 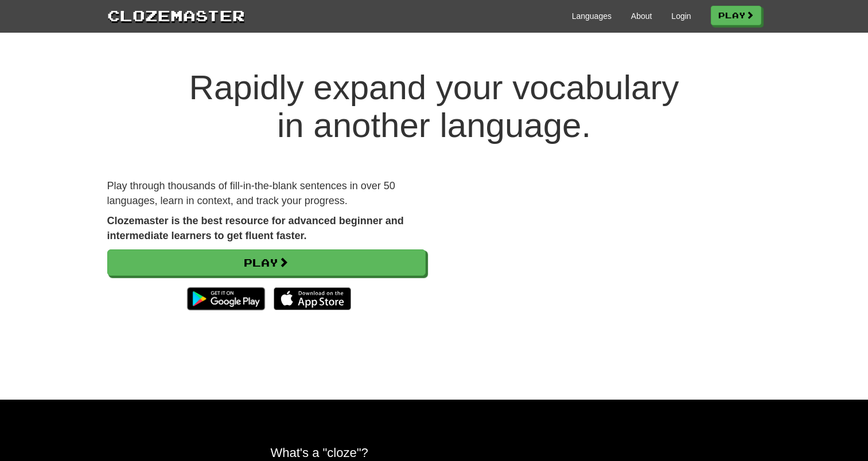 I want to click on a: Login, so click(x=681, y=16).